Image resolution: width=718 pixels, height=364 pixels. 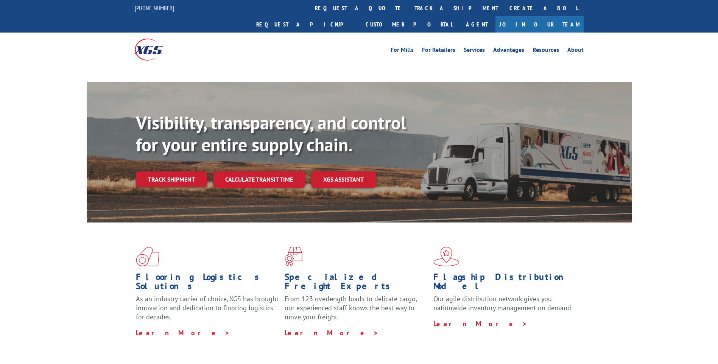 What do you see at coordinates (402, 51) in the screenshot?
I see `a: For Mills` at bounding box center [402, 51].